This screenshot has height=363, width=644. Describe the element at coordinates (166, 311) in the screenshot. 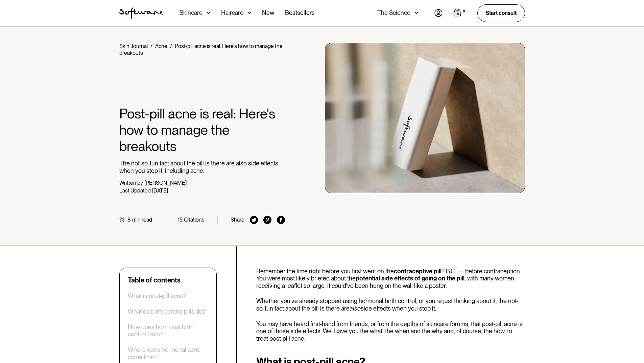

I see `a: What do birth control pills do?` at that location.